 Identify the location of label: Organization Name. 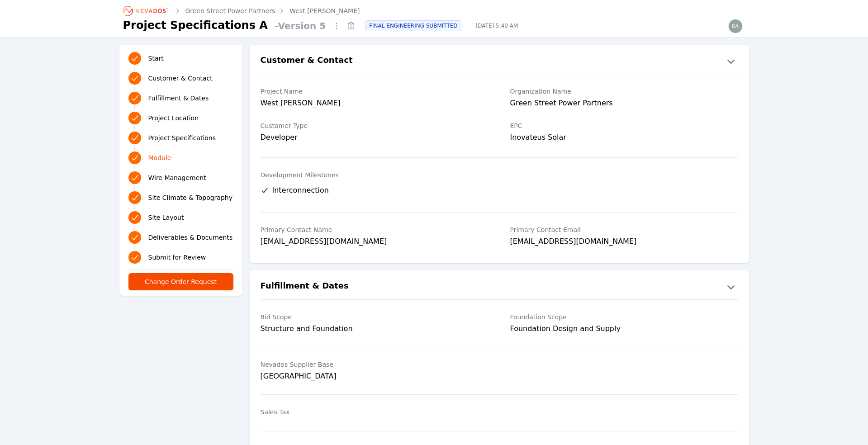
(624, 91).